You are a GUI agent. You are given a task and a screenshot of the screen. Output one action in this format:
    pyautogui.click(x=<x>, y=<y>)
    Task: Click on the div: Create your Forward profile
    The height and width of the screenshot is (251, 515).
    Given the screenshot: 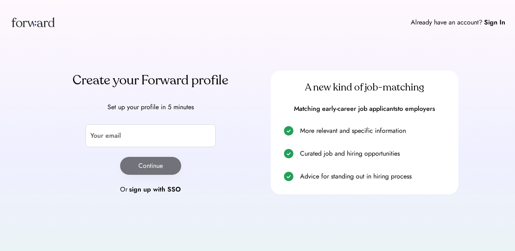 What is the action you would take?
    pyautogui.click(x=150, y=80)
    